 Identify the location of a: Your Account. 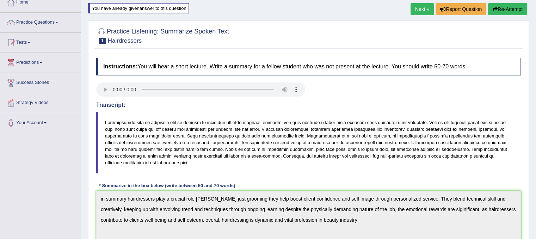
(41, 122).